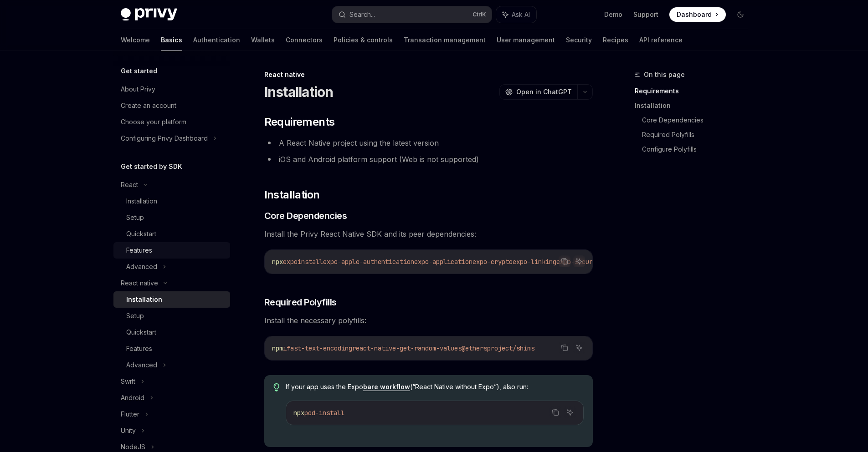 The width and height of the screenshot is (868, 452). What do you see at coordinates (526, 40) in the screenshot?
I see `a: User management` at bounding box center [526, 40].